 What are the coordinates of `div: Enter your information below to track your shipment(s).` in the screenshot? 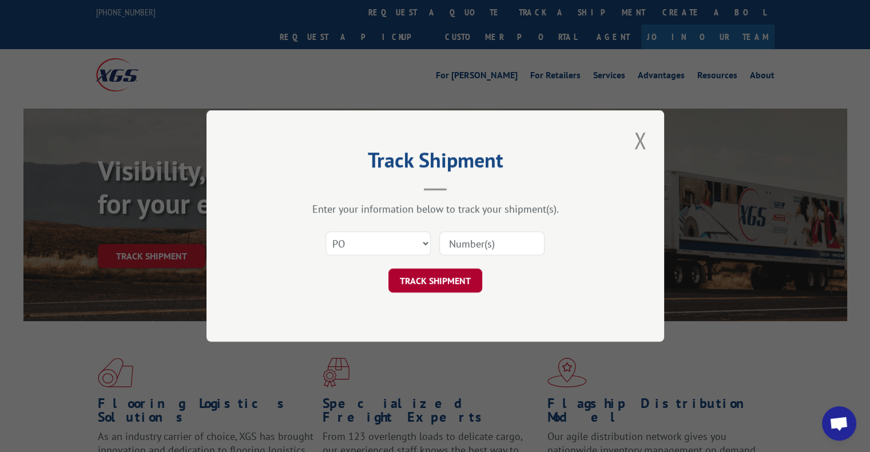 It's located at (435, 209).